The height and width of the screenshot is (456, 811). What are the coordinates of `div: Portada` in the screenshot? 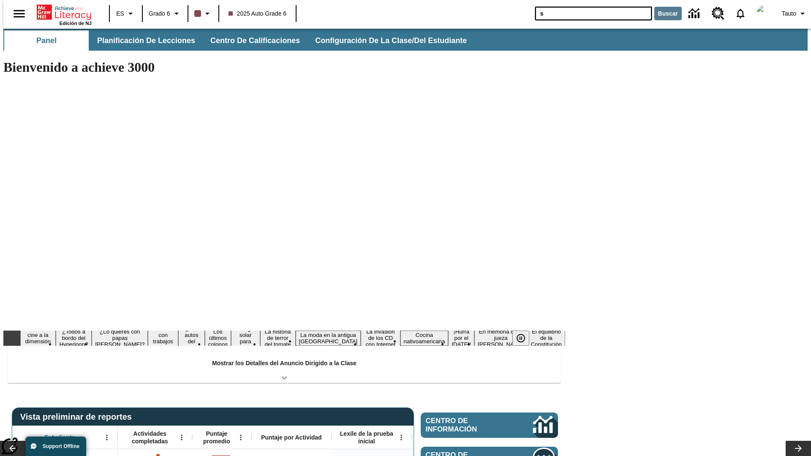 It's located at (64, 14).